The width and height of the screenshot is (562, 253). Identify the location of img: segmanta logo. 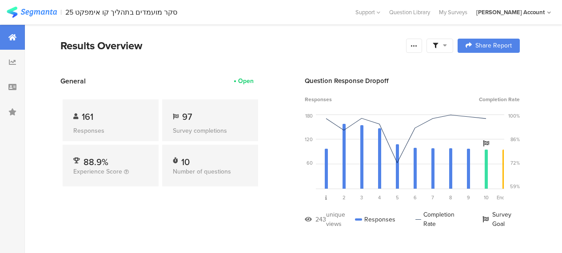
(32, 12).